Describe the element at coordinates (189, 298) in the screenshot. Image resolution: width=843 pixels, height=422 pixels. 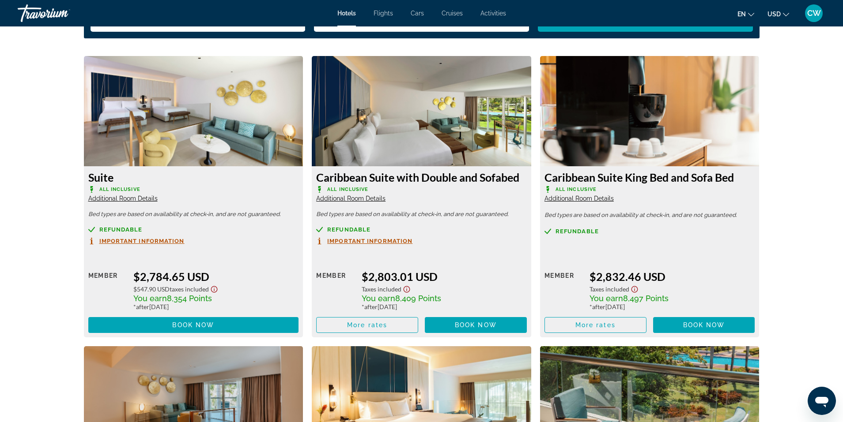
I see `span: 8,354 Points` at that location.